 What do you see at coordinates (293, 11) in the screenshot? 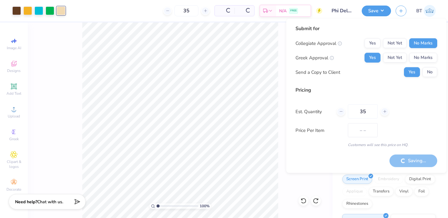
I see `span: FREE` at bounding box center [293, 11].